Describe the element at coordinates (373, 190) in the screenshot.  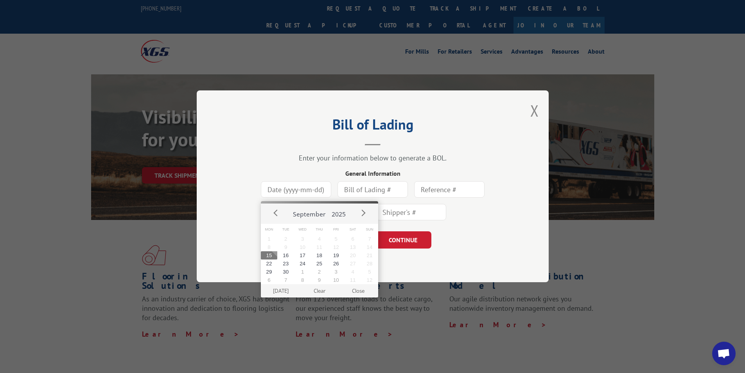
I see `input: Bill of Lading #` at that location.